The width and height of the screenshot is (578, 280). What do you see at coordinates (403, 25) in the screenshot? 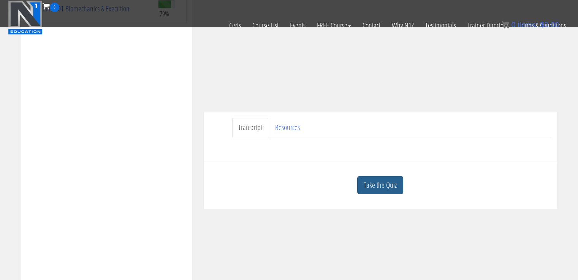
I see `a: Why N1?` at bounding box center [403, 25].